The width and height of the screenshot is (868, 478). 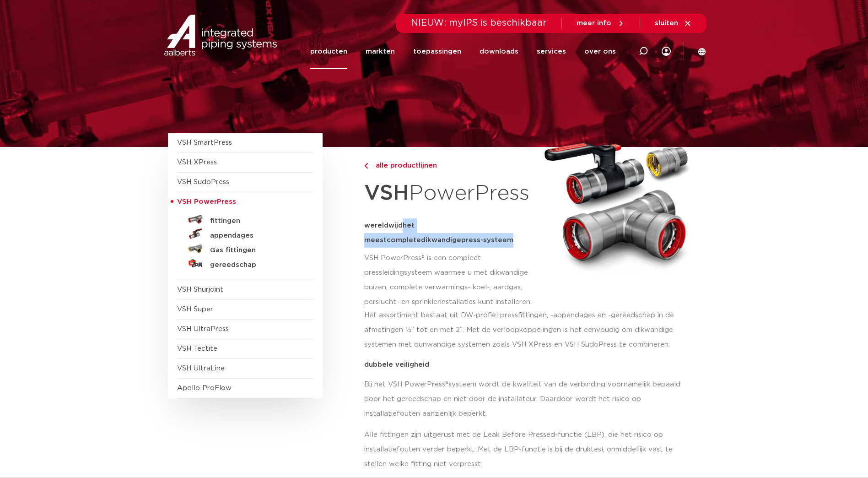 What do you see at coordinates (522, 399) in the screenshot?
I see `span: systeem wordt de kwaliteit van de verbinding voornamelijk bepaald door het gereedschap en niet do...` at bounding box center [522, 399].